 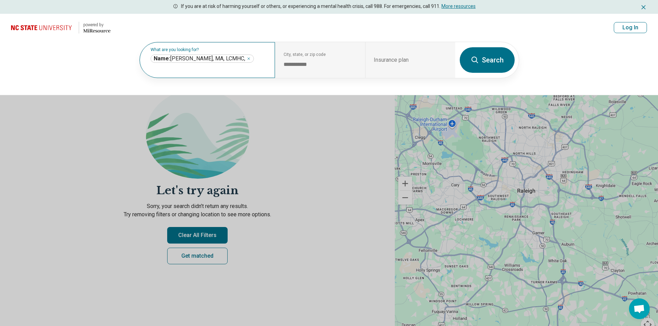 I want to click on div: powered by, so click(x=97, y=25).